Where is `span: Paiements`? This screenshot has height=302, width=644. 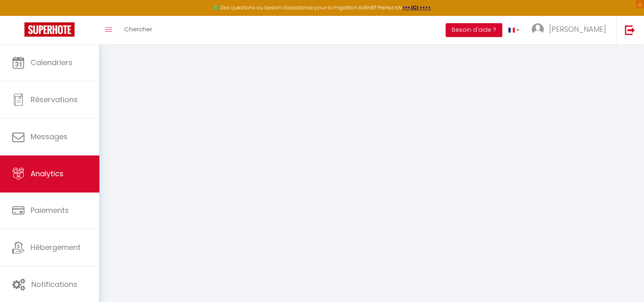
span: Paiements is located at coordinates (50, 210).